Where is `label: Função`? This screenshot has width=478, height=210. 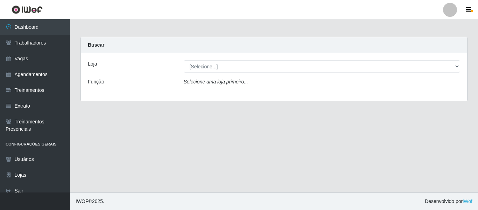 label: Função is located at coordinates (96, 82).